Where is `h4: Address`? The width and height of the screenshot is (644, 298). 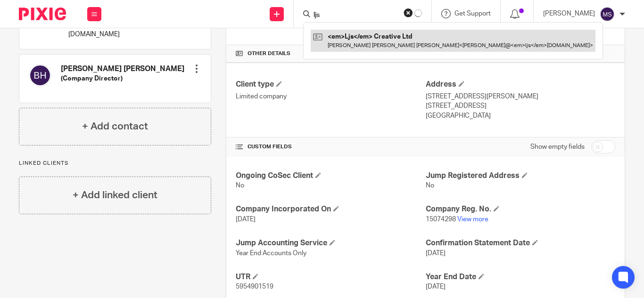
h4: Address is located at coordinates (521, 85).